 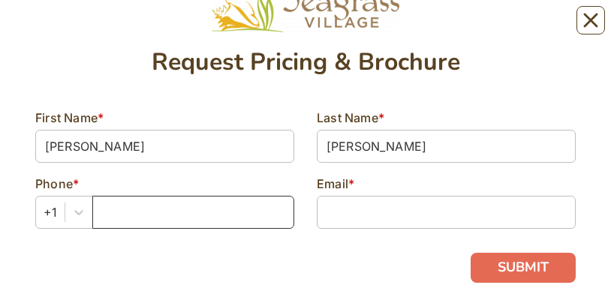 I want to click on span: First Name, so click(x=66, y=118).